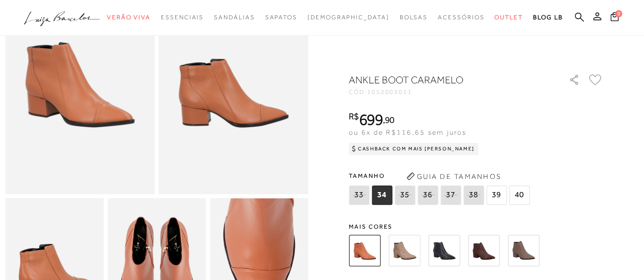  Describe the element at coordinates (413, 17) in the screenshot. I see `span: Bolsas` at that location.